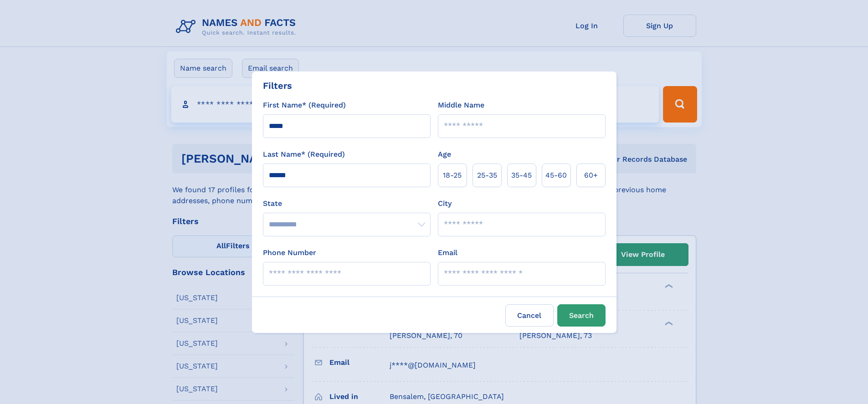  What do you see at coordinates (444, 204) in the screenshot?
I see `label: City` at bounding box center [444, 204].